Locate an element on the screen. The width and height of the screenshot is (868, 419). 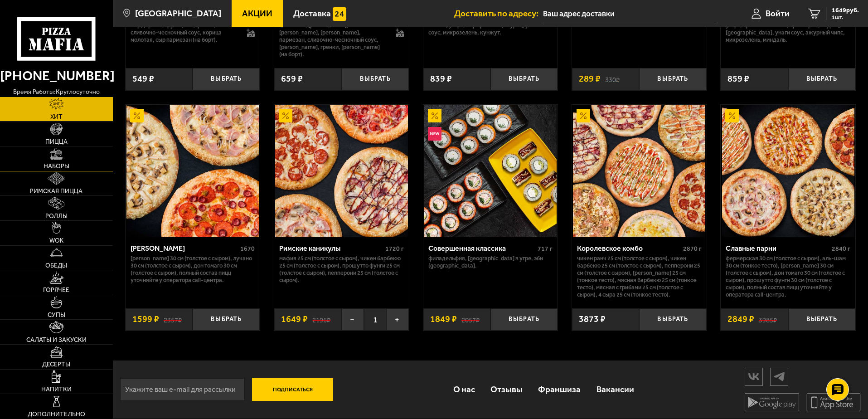
img: vk is located at coordinates (754, 377).